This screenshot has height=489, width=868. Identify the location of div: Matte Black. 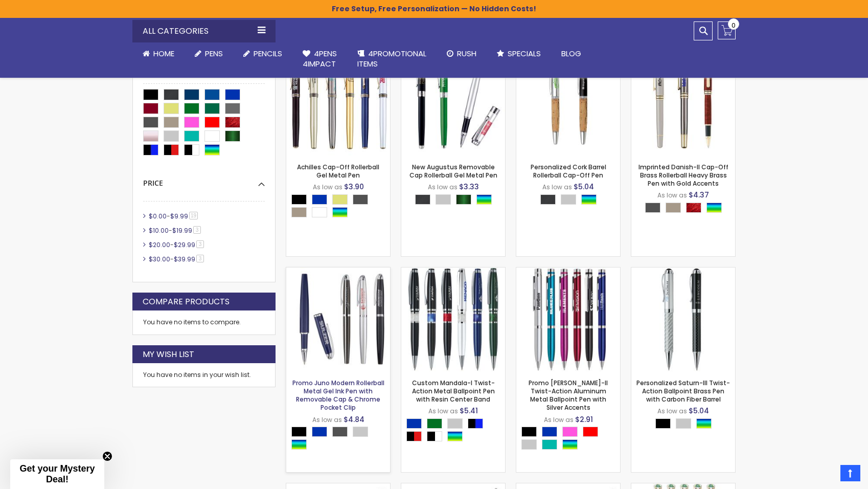
(423, 199).